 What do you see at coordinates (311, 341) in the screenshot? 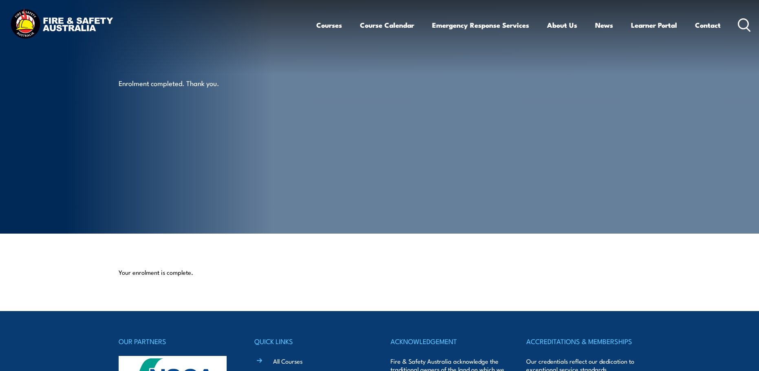
I see `h4: QUICK LINKS` at bounding box center [311, 341].